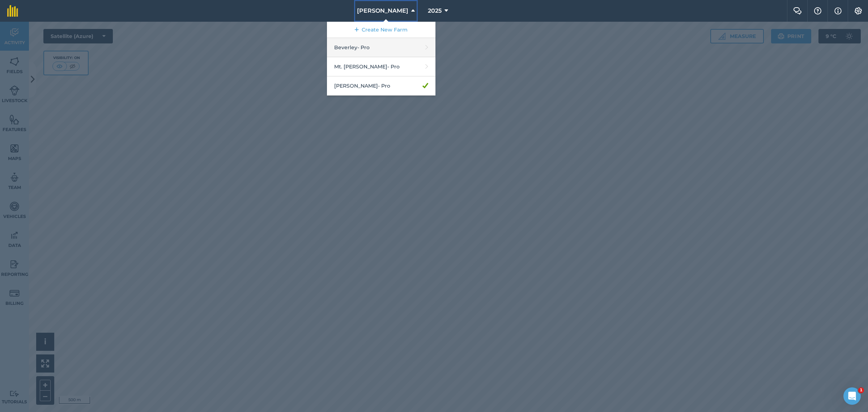  What do you see at coordinates (817, 11) in the screenshot?
I see `img: A question mark icon` at bounding box center [817, 11].